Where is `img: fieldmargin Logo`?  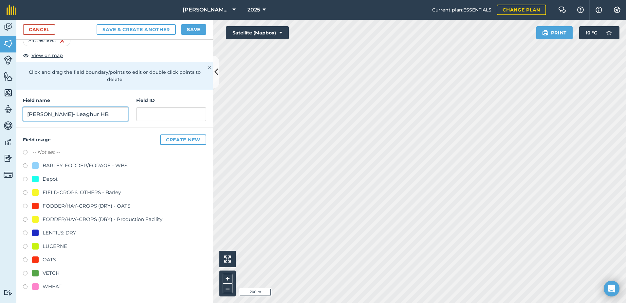 img: fieldmargin Logo is located at coordinates (11, 10).